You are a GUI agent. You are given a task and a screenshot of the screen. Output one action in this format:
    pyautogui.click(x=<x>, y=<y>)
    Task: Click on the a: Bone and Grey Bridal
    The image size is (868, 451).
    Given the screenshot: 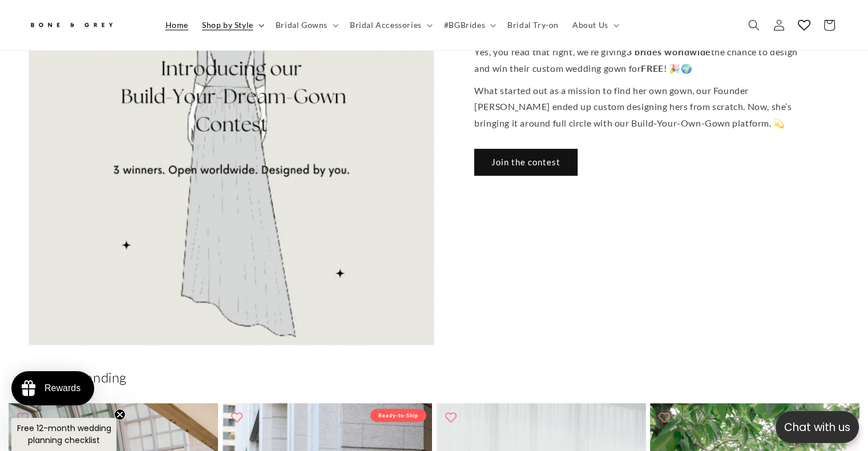 What is the action you would take?
    pyautogui.click(x=85, y=25)
    